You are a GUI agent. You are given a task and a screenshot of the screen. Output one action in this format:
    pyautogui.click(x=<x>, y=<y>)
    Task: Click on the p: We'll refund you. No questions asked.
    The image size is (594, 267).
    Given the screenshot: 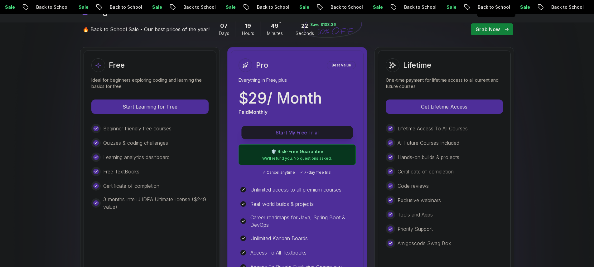 What is the action you would take?
    pyautogui.click(x=297, y=159)
    